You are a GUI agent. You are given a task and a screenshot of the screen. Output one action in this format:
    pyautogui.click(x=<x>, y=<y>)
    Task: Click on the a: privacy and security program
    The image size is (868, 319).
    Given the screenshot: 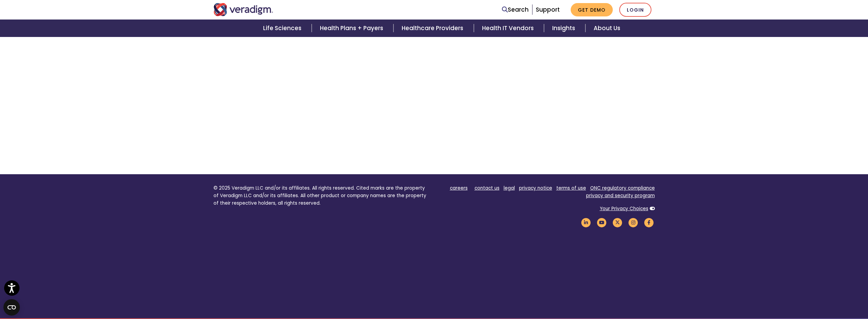 What is the action you would take?
    pyautogui.click(x=621, y=196)
    